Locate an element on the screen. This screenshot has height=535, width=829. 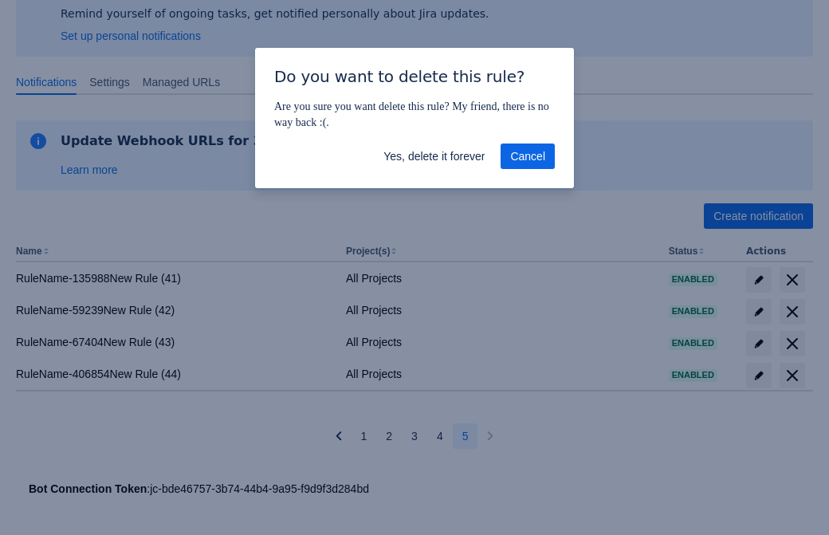
span: Do you want to delete this rule? is located at coordinates (400, 77).